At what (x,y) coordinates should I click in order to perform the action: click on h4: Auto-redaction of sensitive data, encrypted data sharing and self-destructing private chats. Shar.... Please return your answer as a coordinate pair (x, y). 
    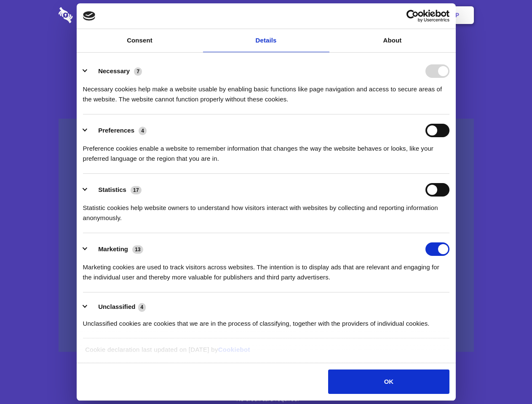
    Looking at the image, I should click on (266, 90).